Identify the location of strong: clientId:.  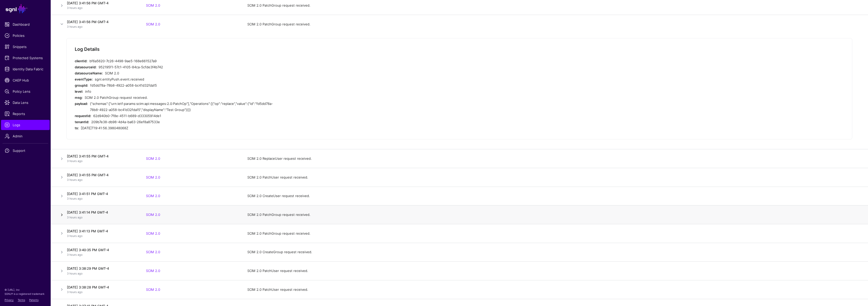
(81, 61).